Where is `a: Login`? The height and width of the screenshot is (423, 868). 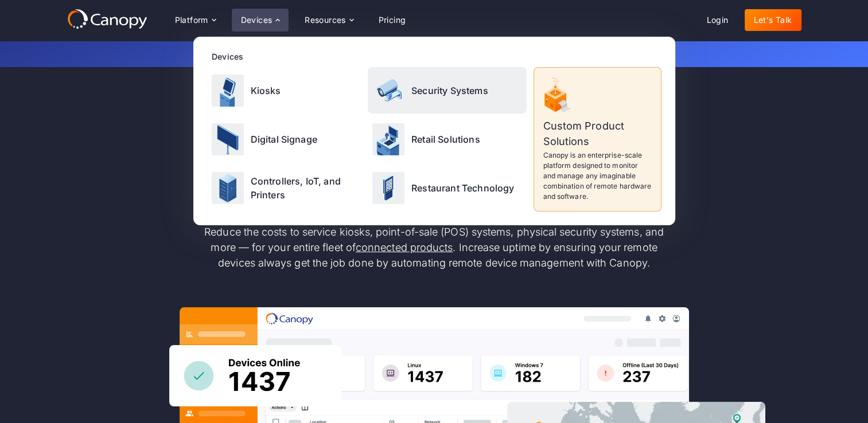 a: Login is located at coordinates (717, 20).